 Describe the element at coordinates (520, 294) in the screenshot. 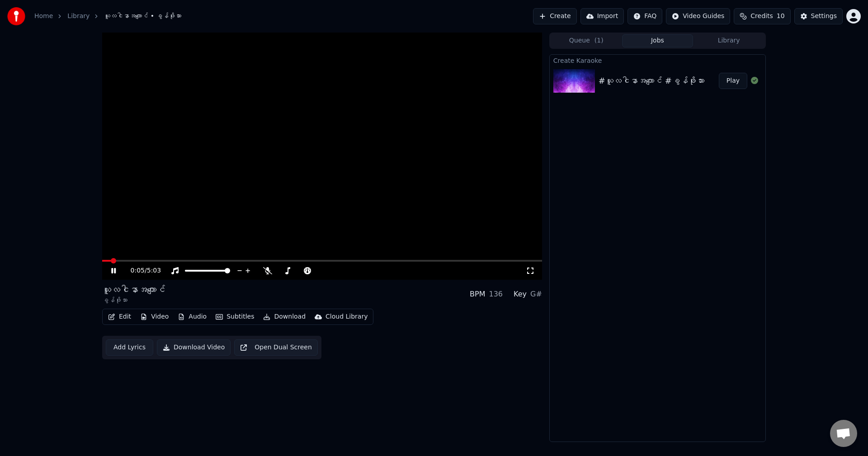

I see `div: Key` at that location.